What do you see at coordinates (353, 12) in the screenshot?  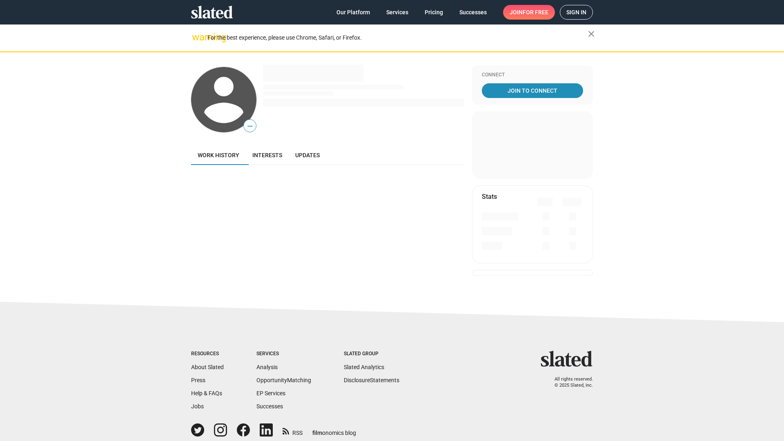 I see `span: Our Platform` at bounding box center [353, 12].